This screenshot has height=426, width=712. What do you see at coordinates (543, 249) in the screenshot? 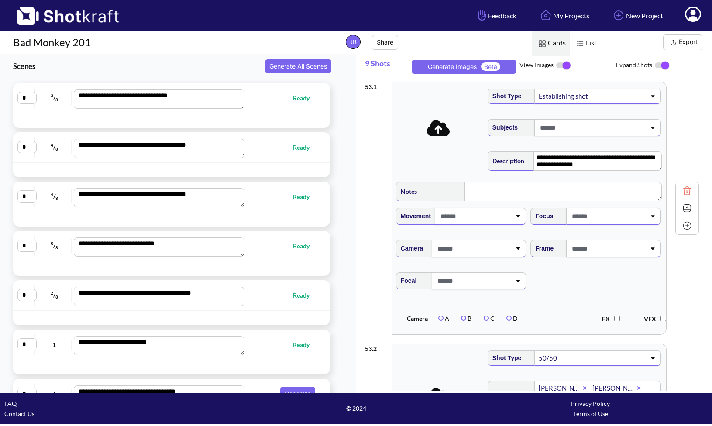
I see `span: Frame` at bounding box center [543, 249].